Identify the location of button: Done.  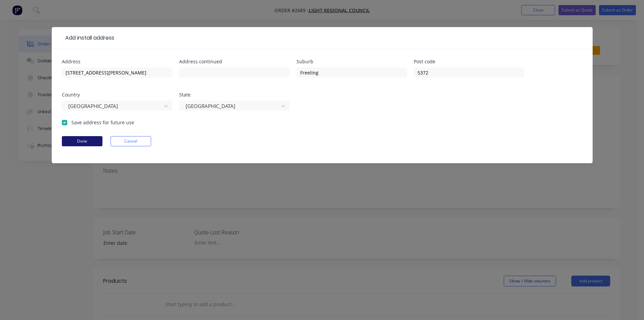
(82, 141).